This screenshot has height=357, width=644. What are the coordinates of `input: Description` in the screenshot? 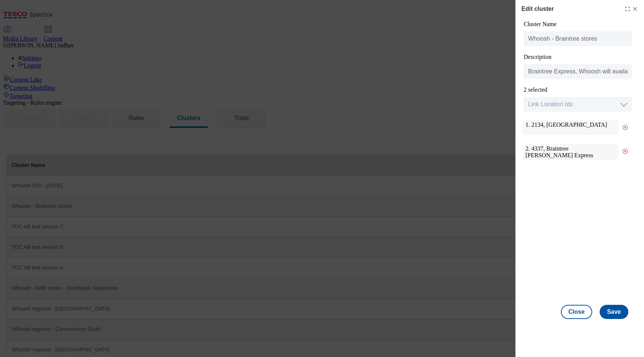 It's located at (577, 72).